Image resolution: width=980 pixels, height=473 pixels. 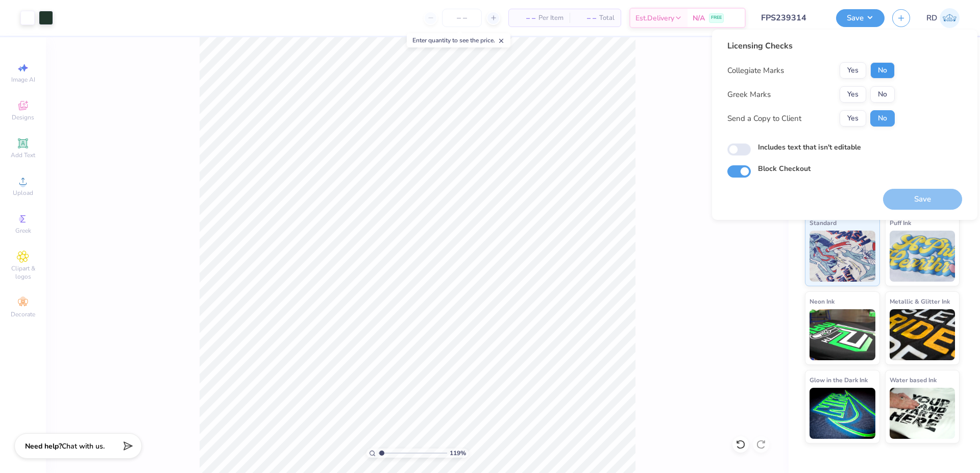 What do you see at coordinates (716, 18) in the screenshot?
I see `span: FREE` at bounding box center [716, 18].